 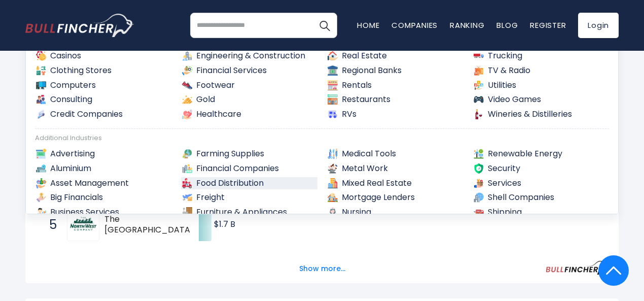 I want to click on a: Wineries & Distilleries, so click(x=541, y=114).